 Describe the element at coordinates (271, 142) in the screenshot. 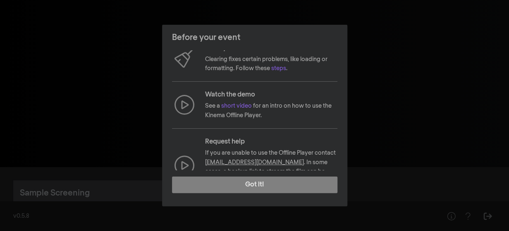

I see `p: Request help` at that location.